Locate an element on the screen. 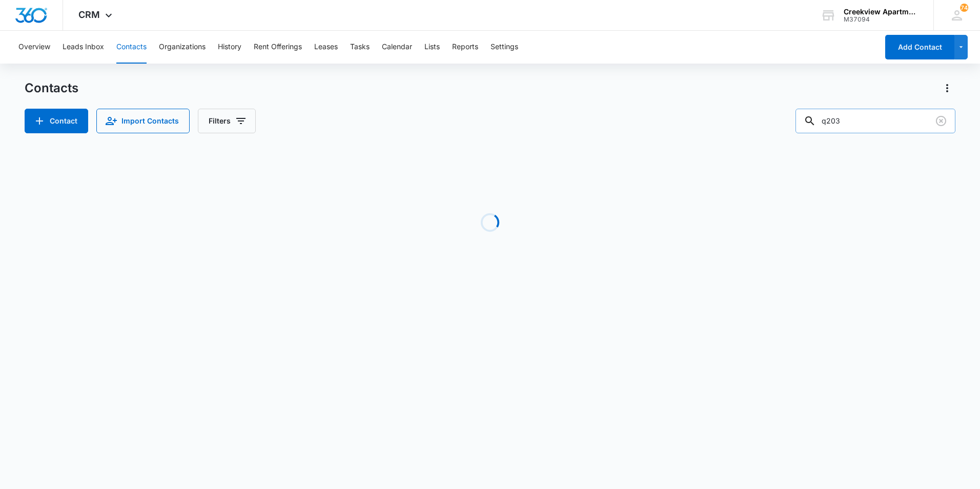 This screenshot has width=980, height=489. div: account id is located at coordinates (880, 20).